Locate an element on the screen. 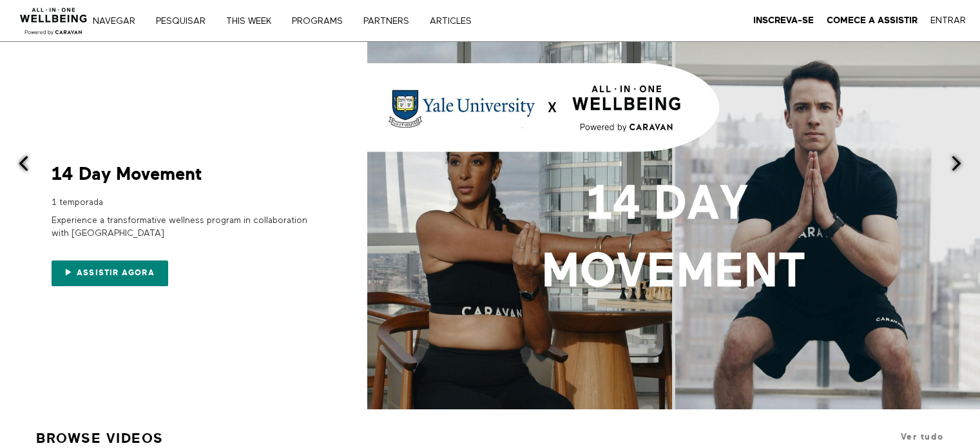 The width and height of the screenshot is (980, 448). a: Pesquisar is located at coordinates (185, 21).